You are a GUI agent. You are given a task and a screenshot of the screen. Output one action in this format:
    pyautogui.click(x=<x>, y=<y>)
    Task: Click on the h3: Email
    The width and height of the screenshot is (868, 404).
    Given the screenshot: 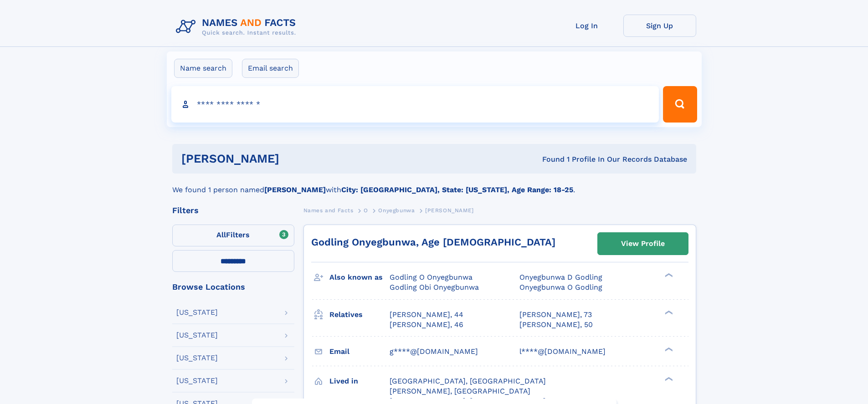 What is the action you would take?
    pyautogui.click(x=360, y=352)
    